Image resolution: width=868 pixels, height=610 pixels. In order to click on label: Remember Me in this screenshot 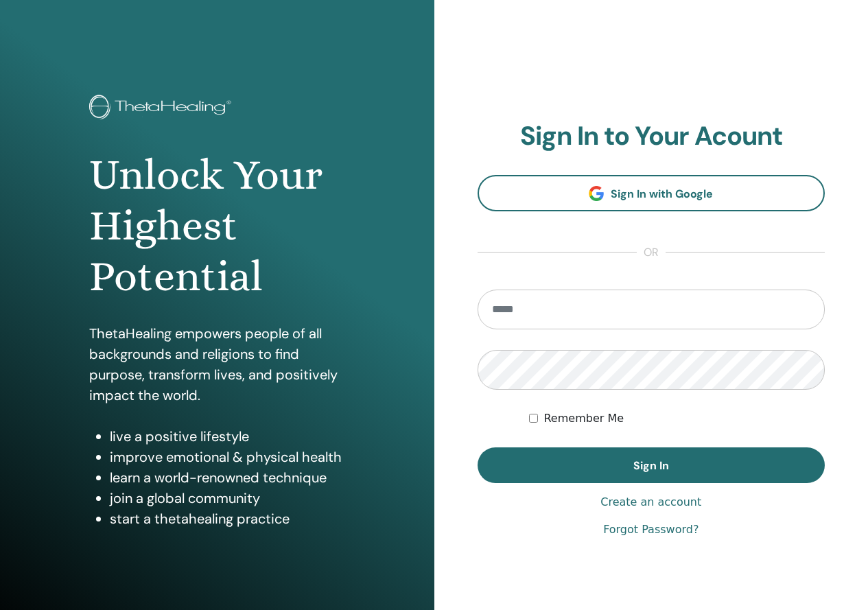, I will do `click(583, 419)`.